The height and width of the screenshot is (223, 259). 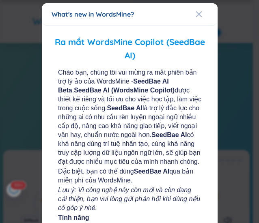 I want to click on h2: Ra mắt WordsMine Copilot (SeedBae AI), so click(x=129, y=48).